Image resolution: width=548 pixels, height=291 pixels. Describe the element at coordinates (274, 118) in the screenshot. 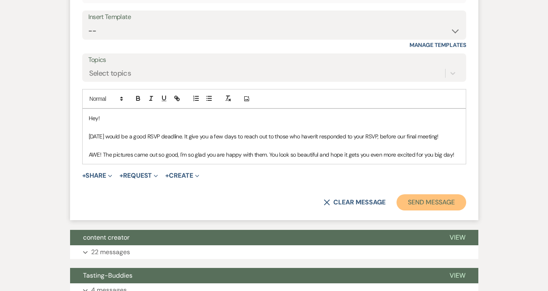

I see `p: Hey!` at that location.